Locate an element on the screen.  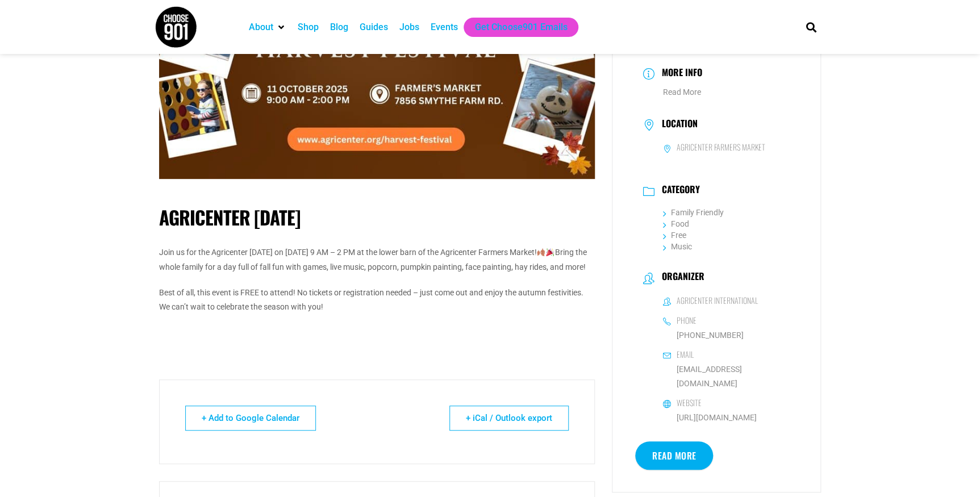
a: + Add to Google Calendar is located at coordinates (251, 418).